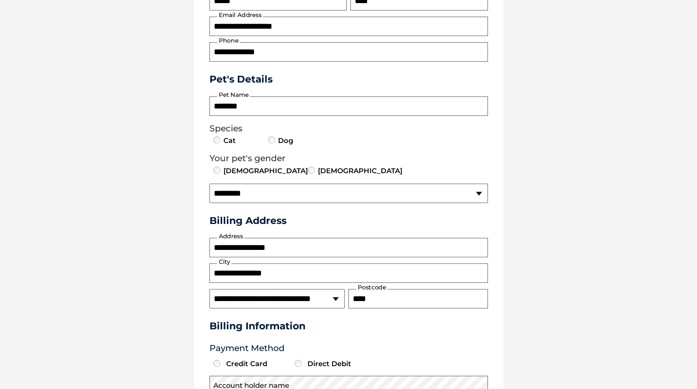 The image size is (697, 389). What do you see at coordinates (285, 141) in the screenshot?
I see `label: Dog` at bounding box center [285, 141].